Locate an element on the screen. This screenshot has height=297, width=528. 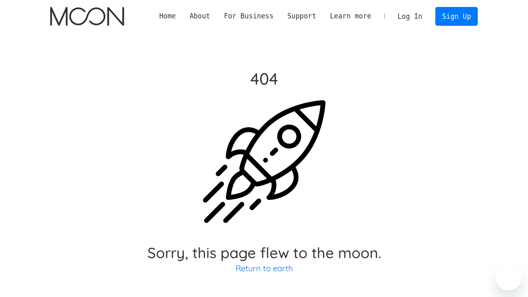
a: Sign Up is located at coordinates (457, 16).